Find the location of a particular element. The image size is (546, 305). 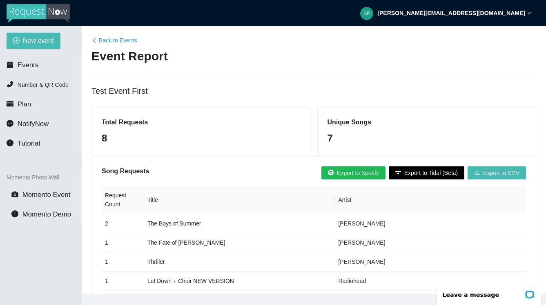

a: leftBack to Events is located at coordinates (114, 40).